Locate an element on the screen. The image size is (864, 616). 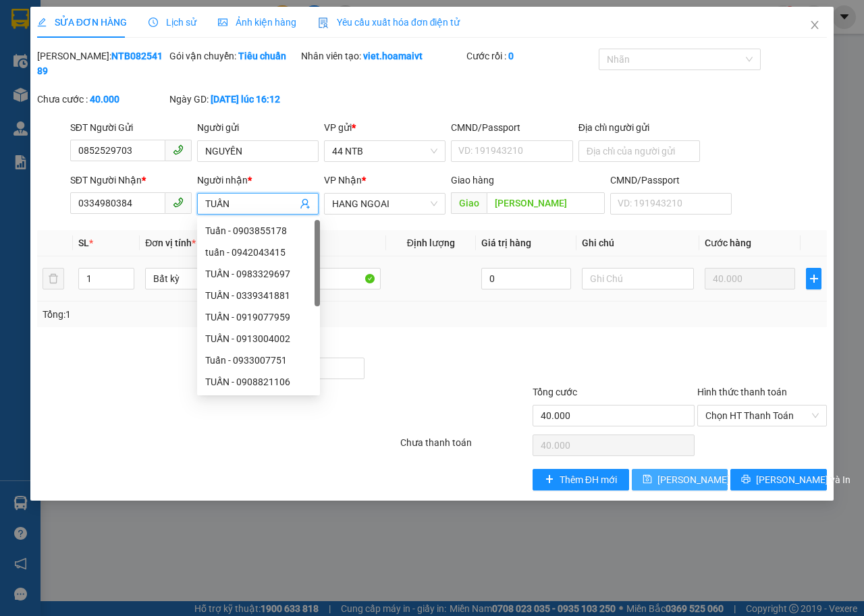
span: Định lượng is located at coordinates (431, 243).